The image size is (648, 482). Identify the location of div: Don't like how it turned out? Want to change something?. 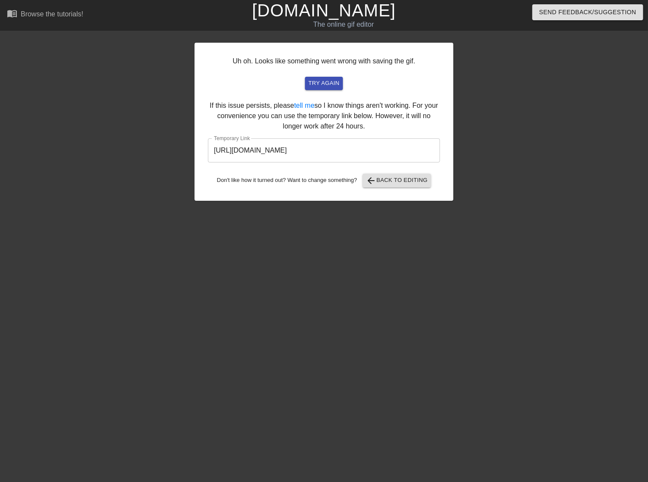
(324, 181).